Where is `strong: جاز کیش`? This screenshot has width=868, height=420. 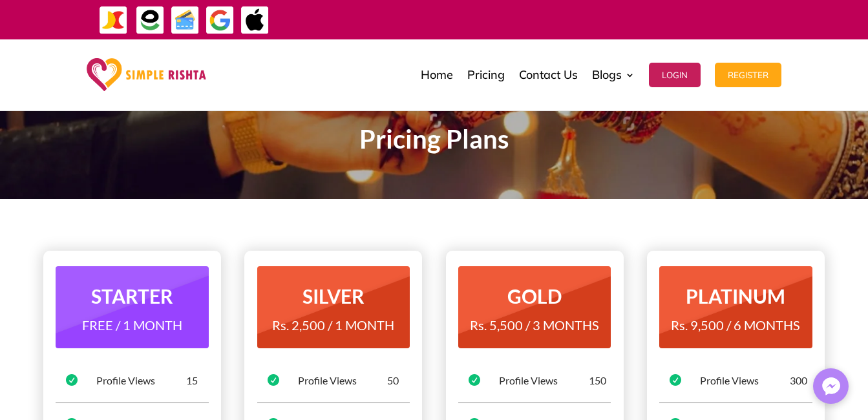 strong: جاز کیش is located at coordinates (803, 19).